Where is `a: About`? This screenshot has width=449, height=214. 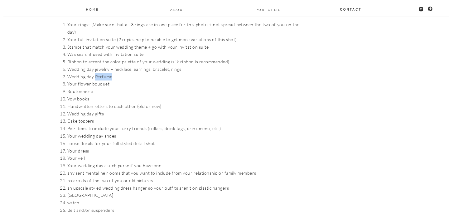
a: About is located at coordinates (178, 9).